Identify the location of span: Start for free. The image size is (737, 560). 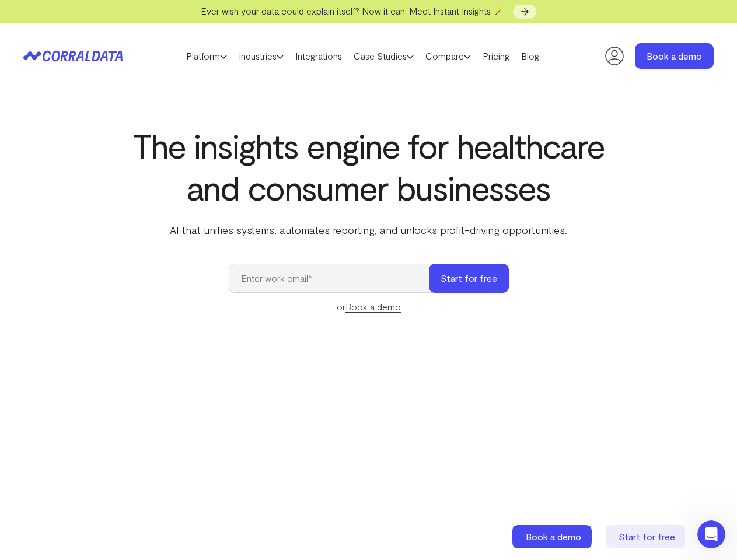
(646, 536).